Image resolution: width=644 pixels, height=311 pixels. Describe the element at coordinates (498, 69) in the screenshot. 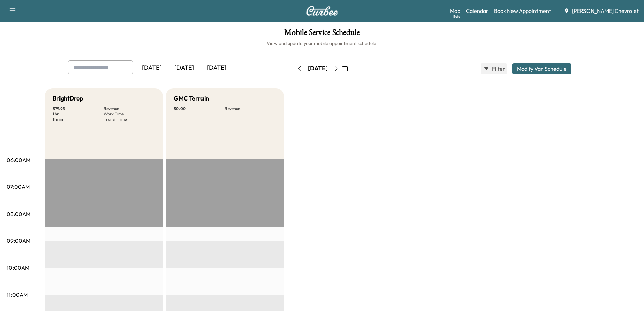

I see `span: Filter` at that location.